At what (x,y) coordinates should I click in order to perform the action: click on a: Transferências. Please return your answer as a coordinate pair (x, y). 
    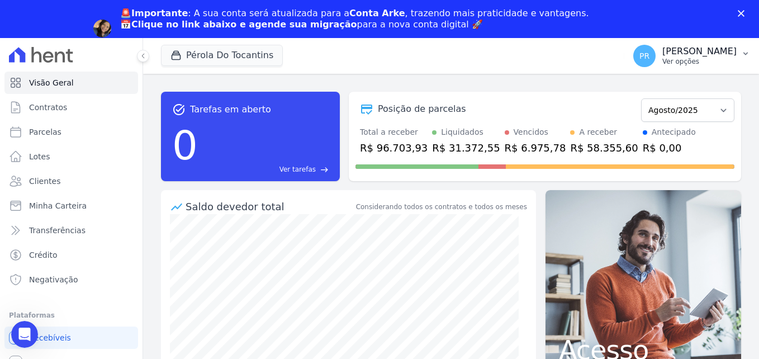
    Looking at the image, I should click on (71, 230).